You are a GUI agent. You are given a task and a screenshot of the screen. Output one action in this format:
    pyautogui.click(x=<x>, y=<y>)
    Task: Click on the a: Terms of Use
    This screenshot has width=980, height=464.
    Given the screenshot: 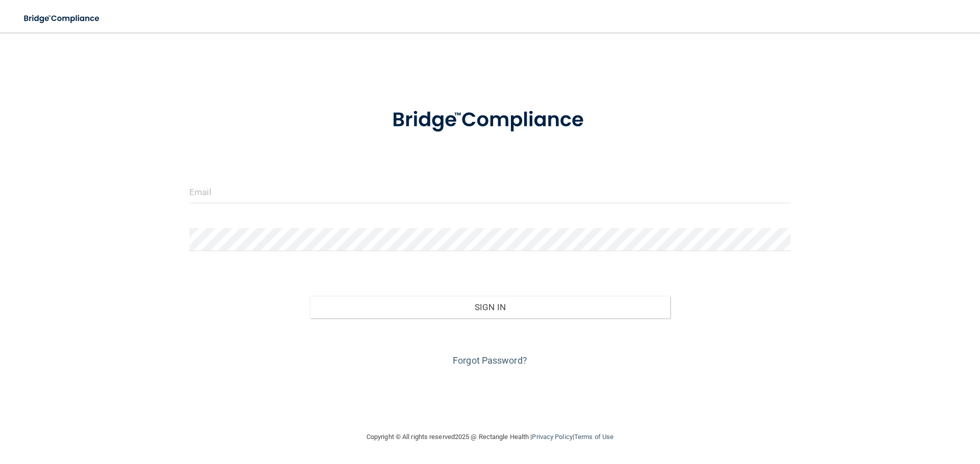 What is the action you would take?
    pyautogui.click(x=593, y=437)
    